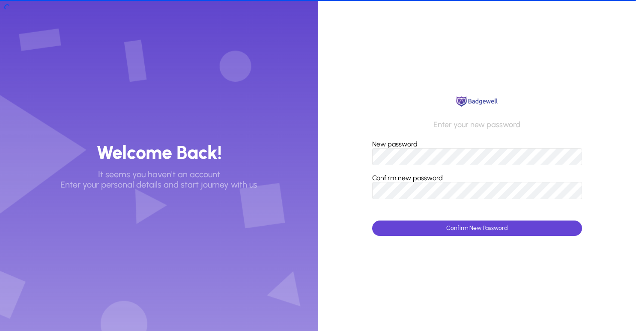  I want to click on p: It seems you haven't an account, so click(159, 174).